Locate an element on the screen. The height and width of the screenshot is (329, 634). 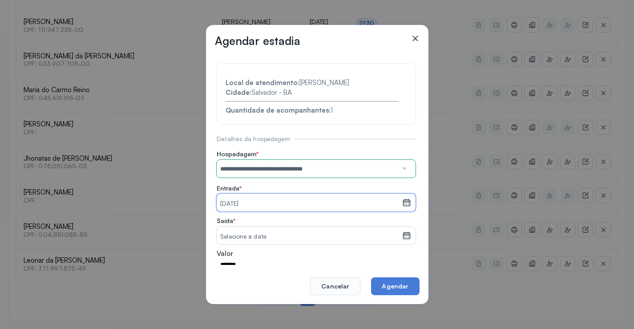
button: Agendar is located at coordinates (395, 286).